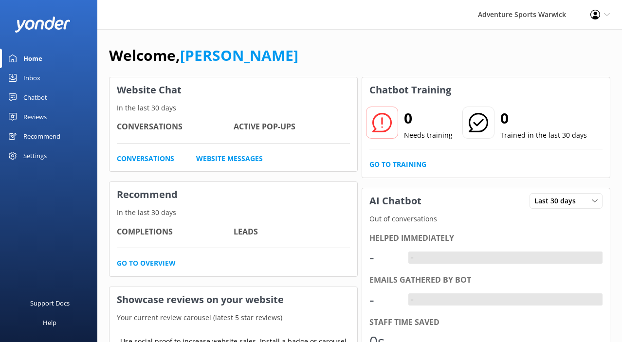 This screenshot has height=342, width=622. What do you see at coordinates (486, 280) in the screenshot?
I see `div: Emails gathered by bot` at bounding box center [486, 280].